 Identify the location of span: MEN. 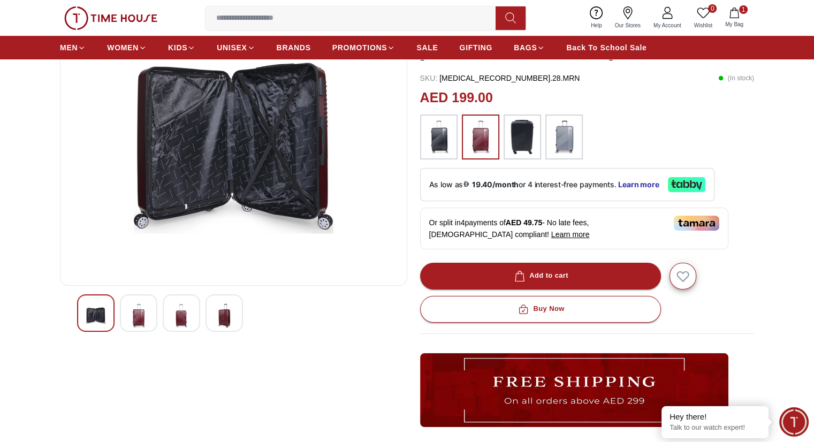
(68, 48).